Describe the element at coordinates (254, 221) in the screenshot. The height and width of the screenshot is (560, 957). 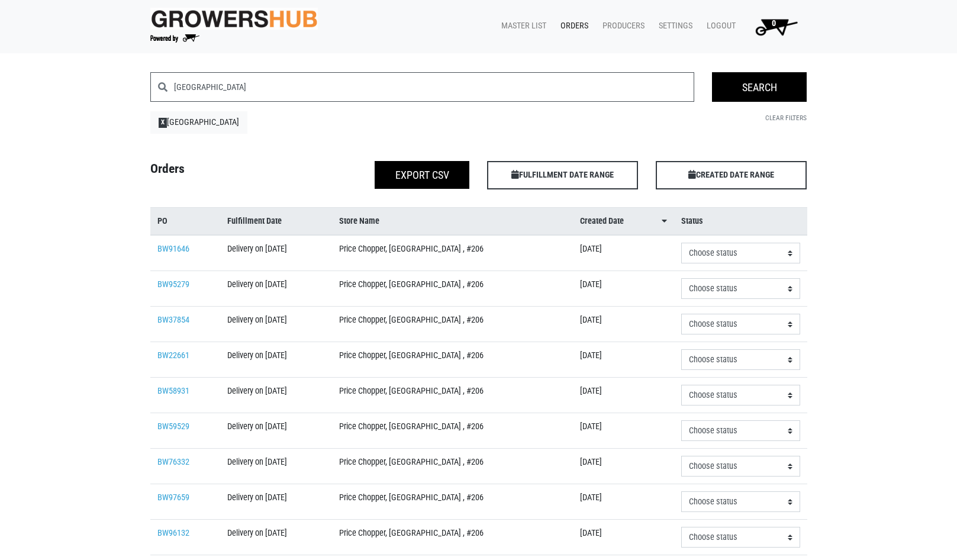
I see `span: Fulfillment Date` at that location.